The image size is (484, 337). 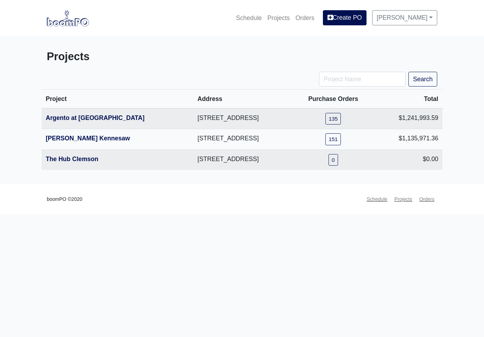 I want to click on th: Address, so click(x=243, y=99).